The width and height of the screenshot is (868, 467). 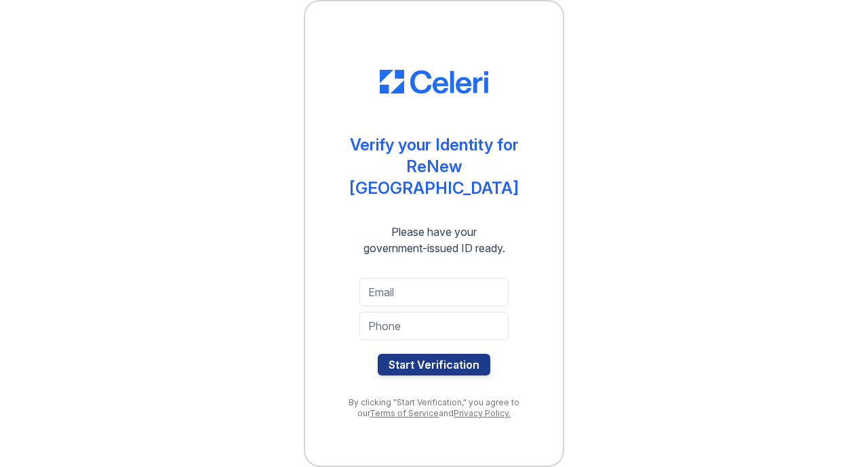 What do you see at coordinates (434, 326) in the screenshot?
I see `input: Phone` at bounding box center [434, 326].